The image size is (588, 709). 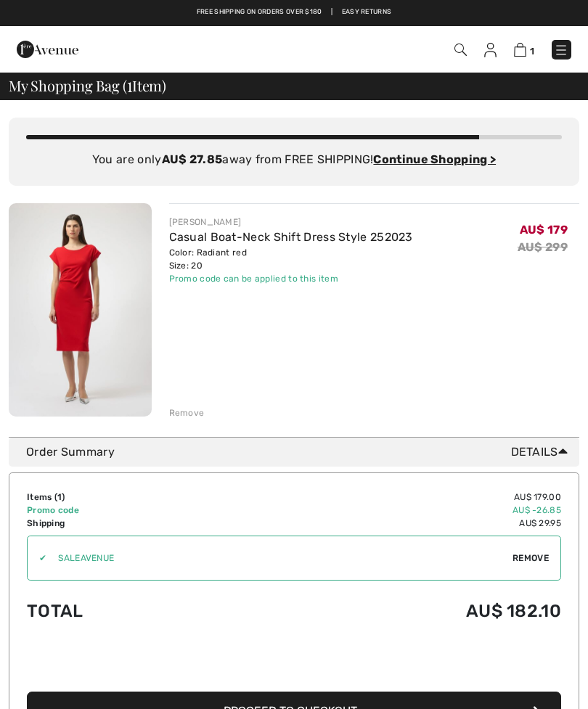 What do you see at coordinates (47, 48) in the screenshot?
I see `a: 1ère Avenue` at bounding box center [47, 48].